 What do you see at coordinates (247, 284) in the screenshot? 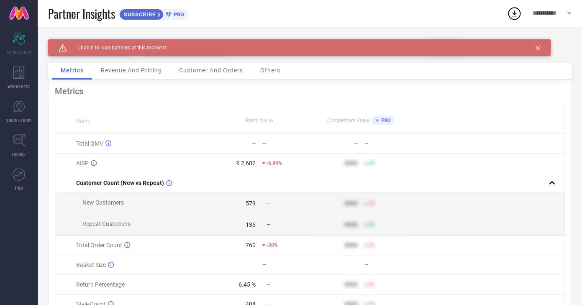
I see `div: 6.45 %` at bounding box center [247, 284].